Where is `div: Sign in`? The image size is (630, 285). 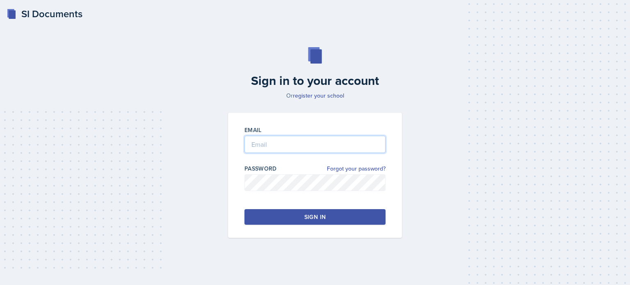 div: Sign in is located at coordinates (315, 217).